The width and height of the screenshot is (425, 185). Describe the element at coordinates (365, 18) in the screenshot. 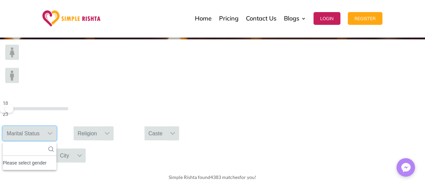

I see `a: Register` at that location.